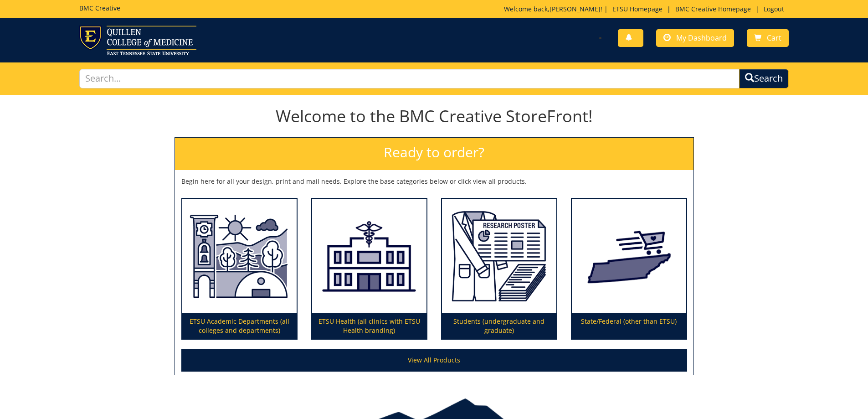 Image resolution: width=868 pixels, height=419 pixels. Describe the element at coordinates (100, 7) in the screenshot. I see `h5: BMC Creative` at that location.